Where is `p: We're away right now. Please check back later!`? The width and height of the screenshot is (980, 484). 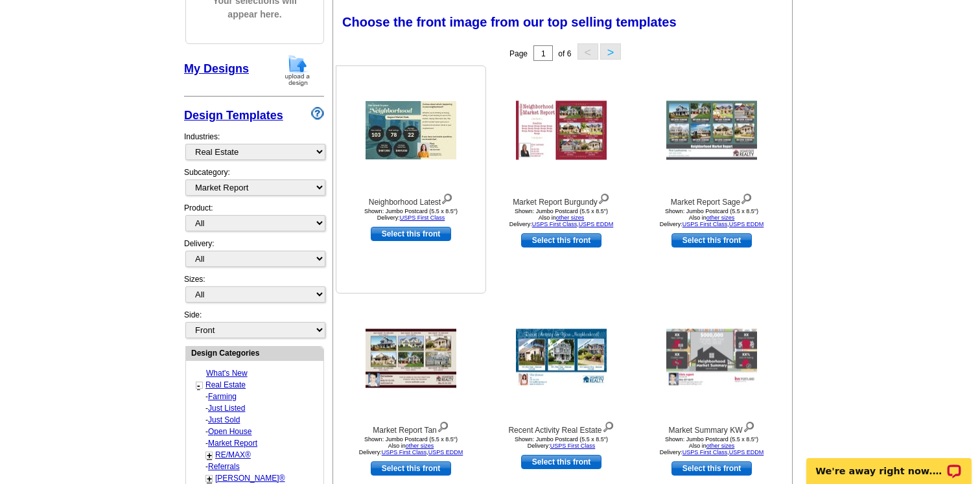 p: We're away right now. Please check back later! is located at coordinates (82, 28).